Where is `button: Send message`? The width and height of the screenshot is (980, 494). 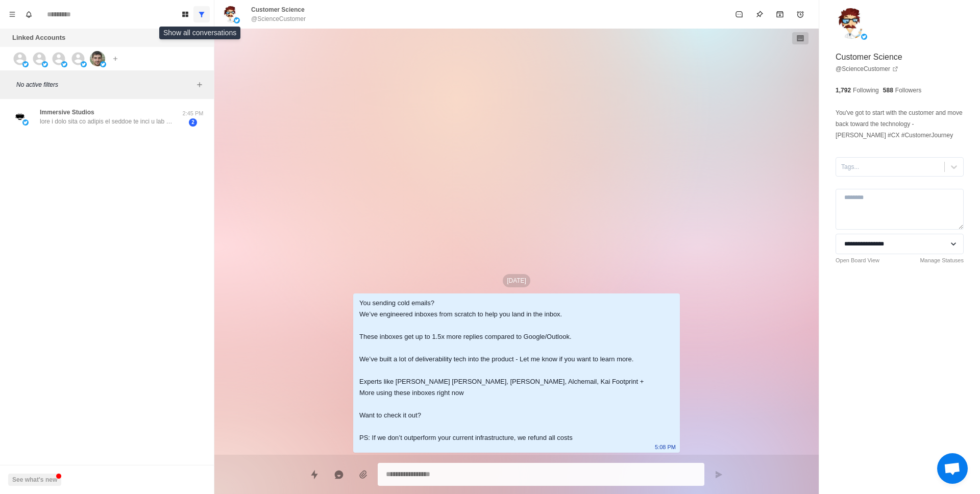
button: Send message is located at coordinates (718, 475).